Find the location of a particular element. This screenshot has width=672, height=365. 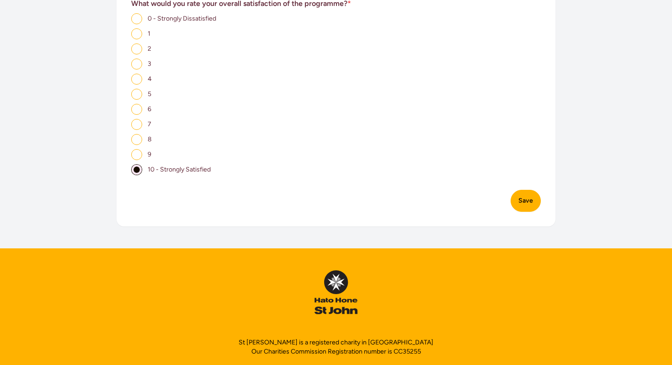

span: 9 is located at coordinates (149, 154).